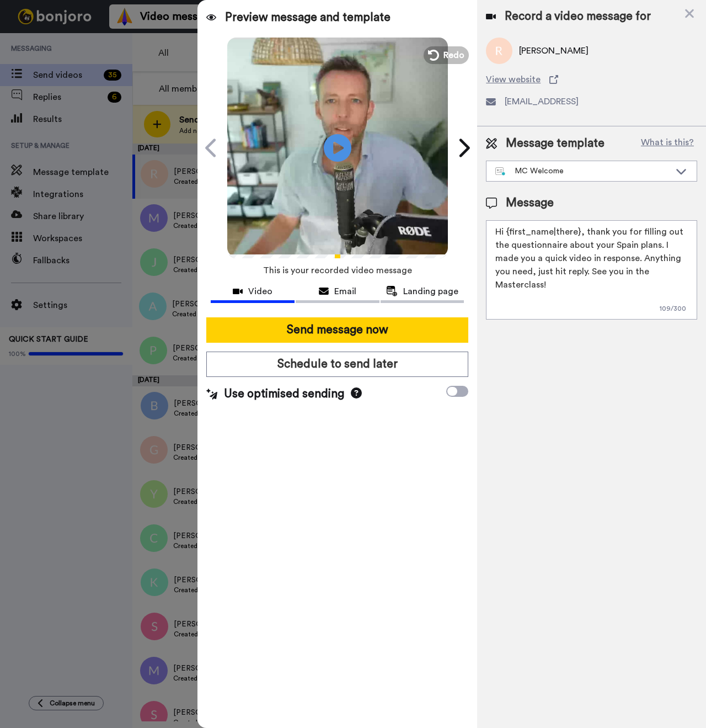  What do you see at coordinates (667, 144) in the screenshot?
I see `button: What is this?` at bounding box center [667, 144].